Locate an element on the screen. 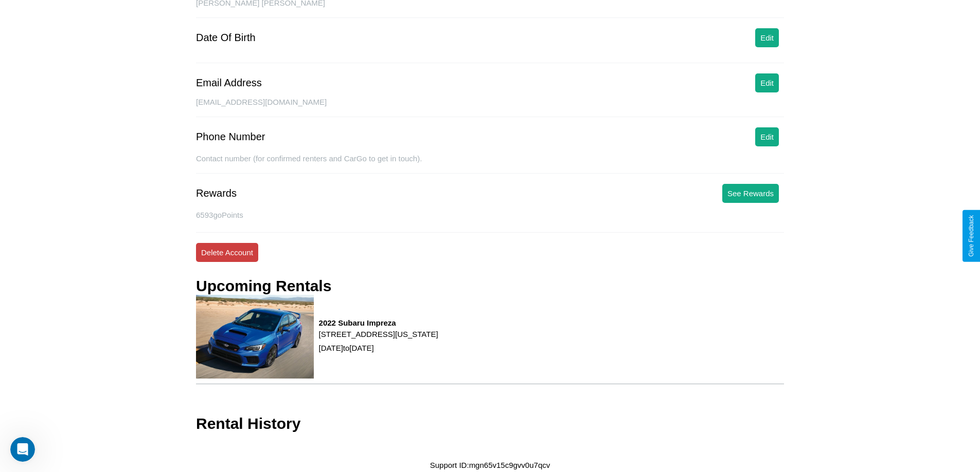 This screenshot has width=980, height=472. div: Email Address is located at coordinates (229, 82).